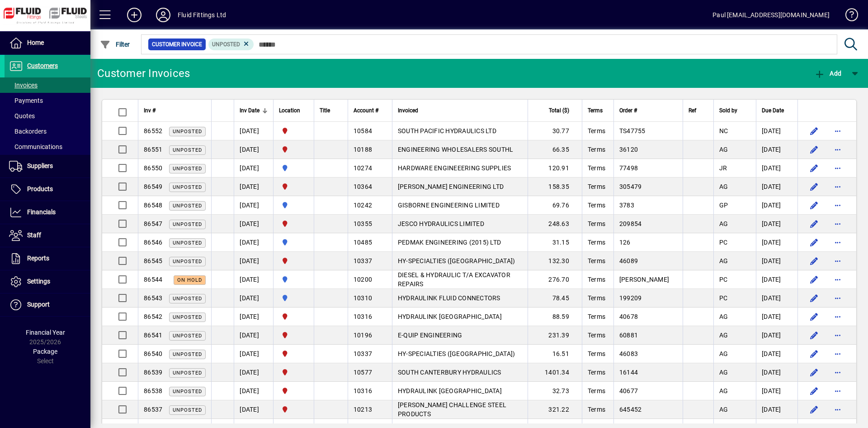 The image size is (868, 428). Describe the element at coordinates (777, 111) in the screenshot. I see `div: Due Date` at that location.